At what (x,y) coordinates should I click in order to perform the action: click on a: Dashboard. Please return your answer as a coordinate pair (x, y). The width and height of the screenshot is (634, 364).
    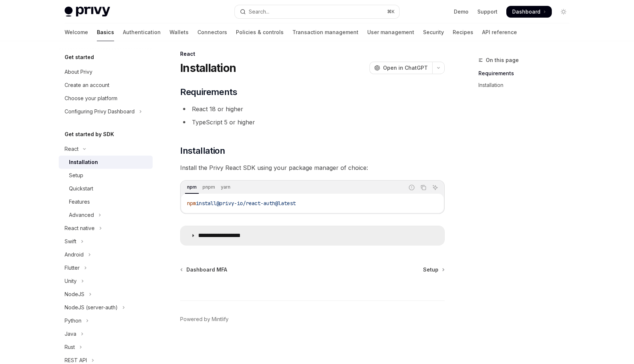
    Looking at the image, I should click on (529, 12).